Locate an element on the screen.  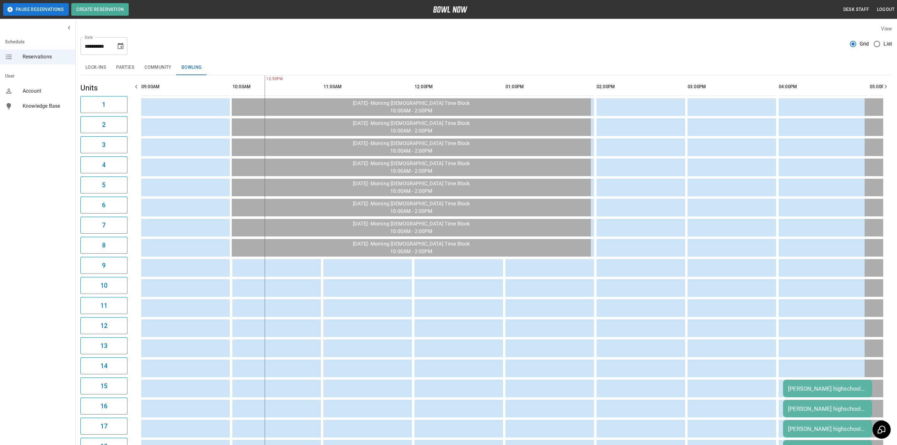
button: Choose date, selected date is Oct 8, 2025 is located at coordinates (121, 46).